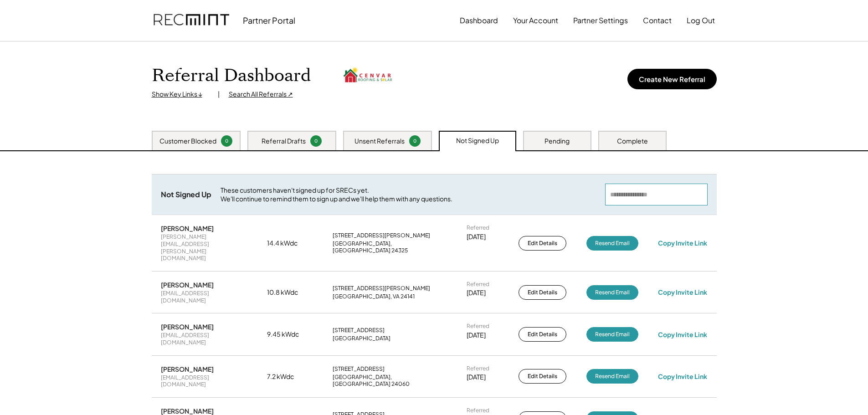 The height and width of the screenshot is (415, 868). I want to click on div: Complete, so click(632, 141).